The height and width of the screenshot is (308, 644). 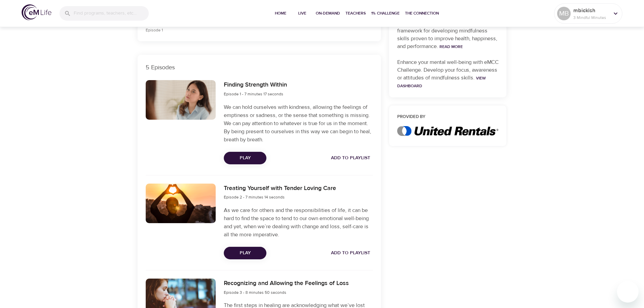 What do you see at coordinates (591, 10) in the screenshot?
I see `p: mbickish` at bounding box center [591, 10].